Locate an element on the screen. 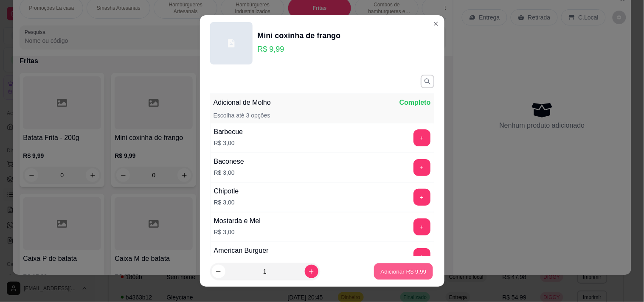 This screenshot has height=302, width=644. button: Close is located at coordinates (436, 24).